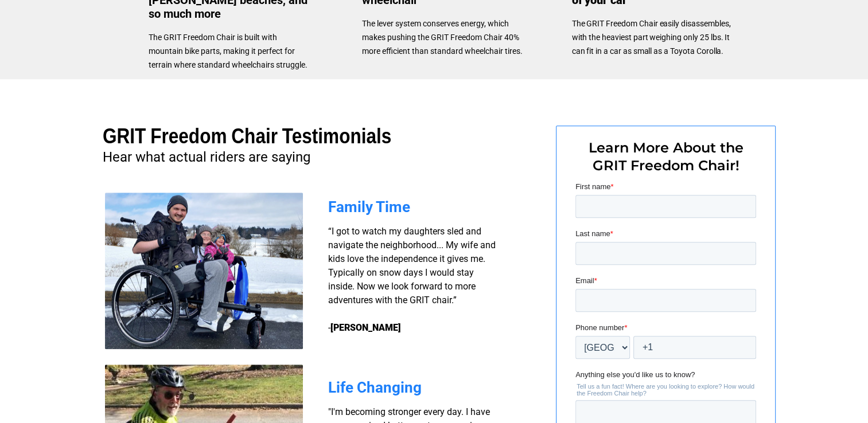  Describe the element at coordinates (442, 38) in the screenshot. I see `span: The lever system conserves energy, which makes pushing the GRIT Freedom Chair 40% more efficient ...` at that location.